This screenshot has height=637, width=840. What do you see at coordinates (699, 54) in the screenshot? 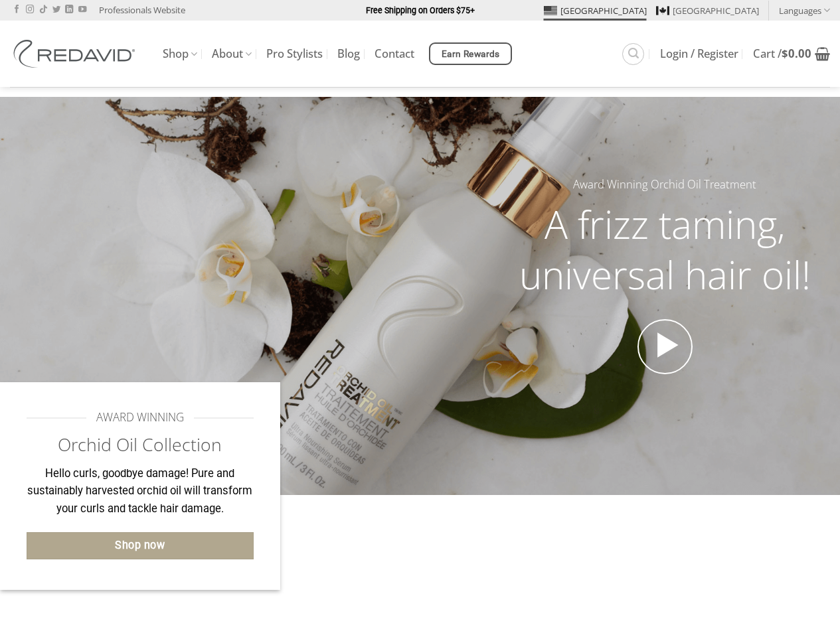
I see `a: Login / Register` at bounding box center [699, 54].